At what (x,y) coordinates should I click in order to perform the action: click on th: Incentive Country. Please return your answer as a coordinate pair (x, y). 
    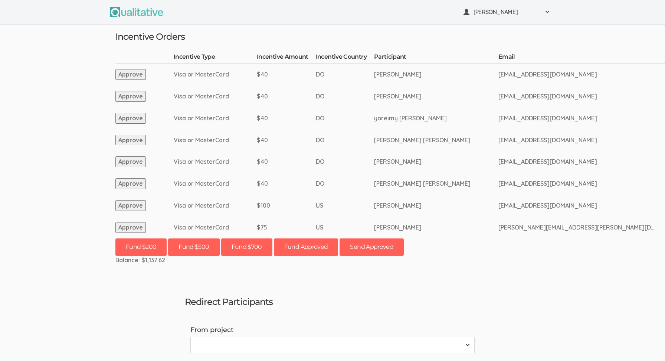
    Looking at the image, I should click on (345, 58).